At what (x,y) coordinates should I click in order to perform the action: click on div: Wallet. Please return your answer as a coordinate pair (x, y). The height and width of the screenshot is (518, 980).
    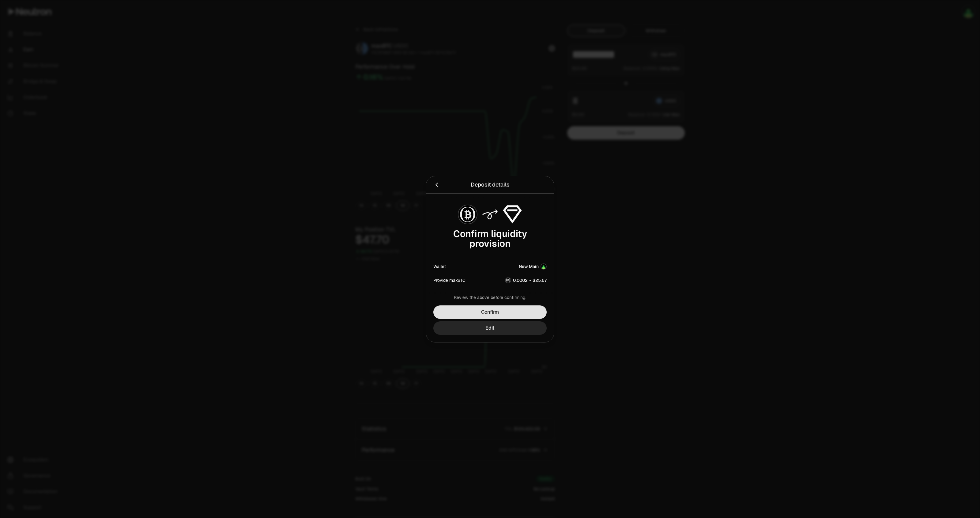
    Looking at the image, I should click on (439, 267).